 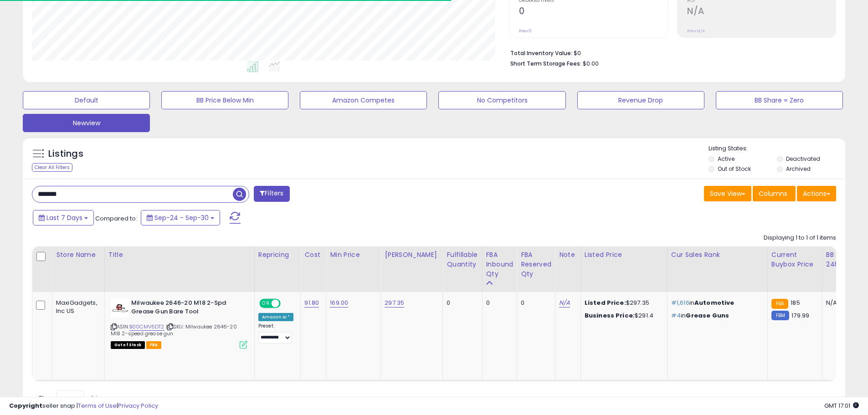 What do you see at coordinates (780, 315) in the screenshot?
I see `small: FBM` at bounding box center [780, 315].